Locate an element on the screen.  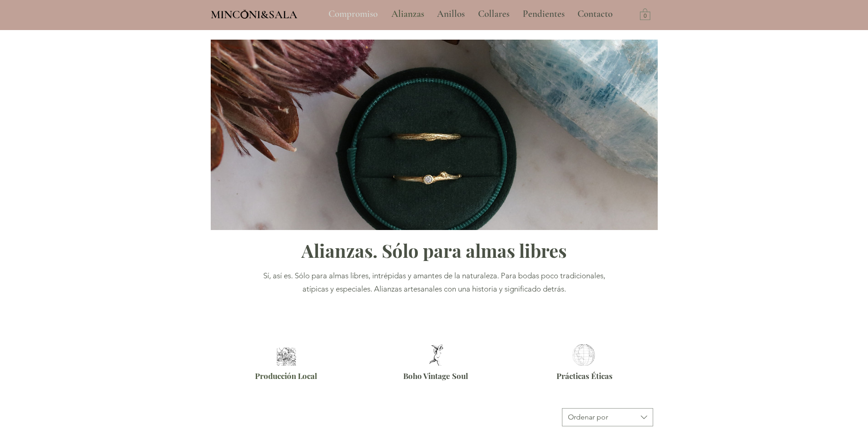
p: Alianzas is located at coordinates (408, 14).